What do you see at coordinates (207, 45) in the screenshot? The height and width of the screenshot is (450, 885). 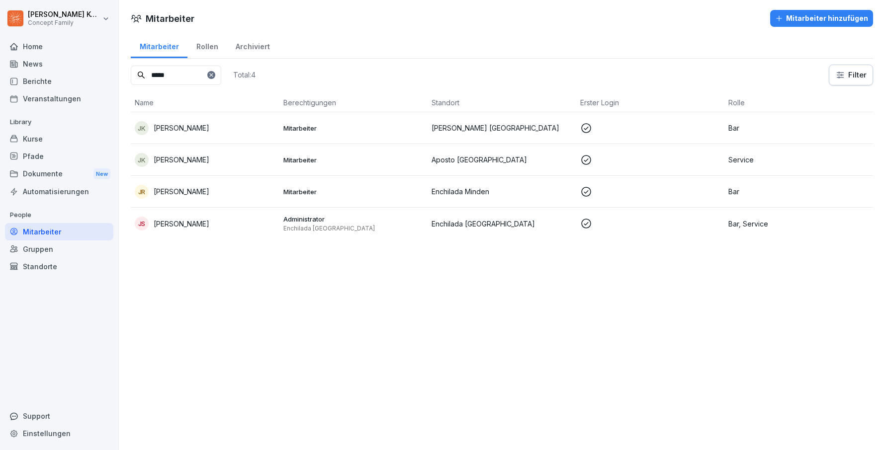 I see `a: Rollen` at bounding box center [207, 45].